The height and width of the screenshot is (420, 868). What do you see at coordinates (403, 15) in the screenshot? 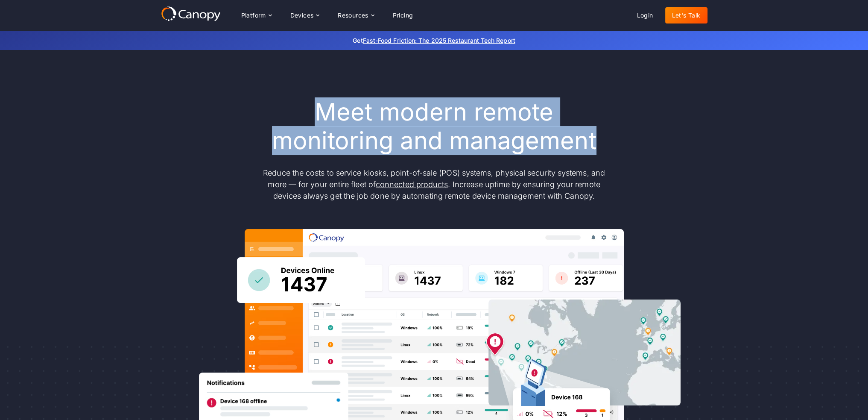
I see `a: Pricing` at bounding box center [403, 15].